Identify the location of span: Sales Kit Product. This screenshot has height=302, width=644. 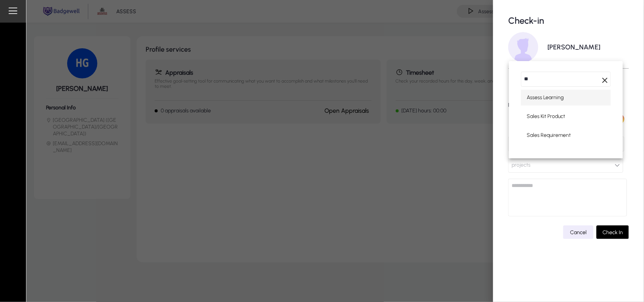
(546, 116).